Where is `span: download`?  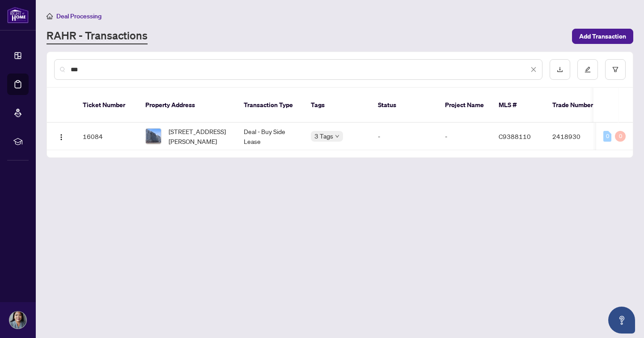
span: download is located at coordinates (560, 70).